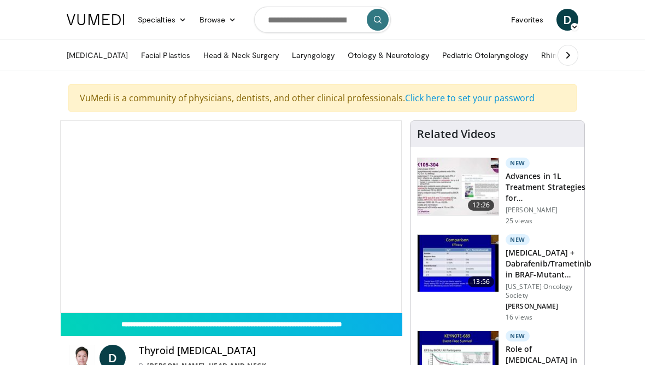 The image size is (645, 365). I want to click on a: Browse, so click(218, 20).